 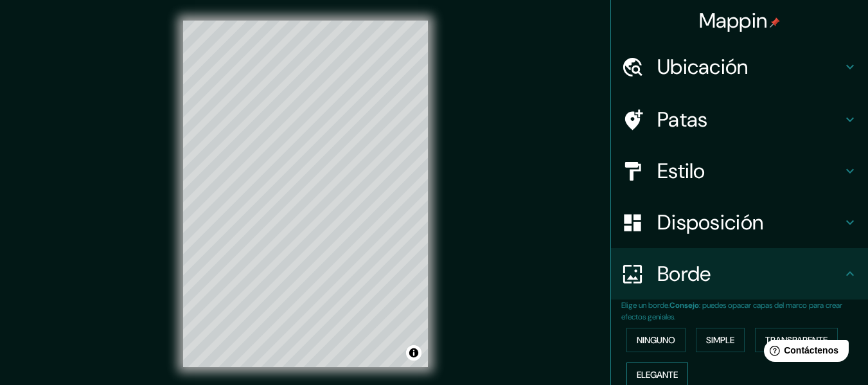 I want to click on font: Patas, so click(x=682, y=120).